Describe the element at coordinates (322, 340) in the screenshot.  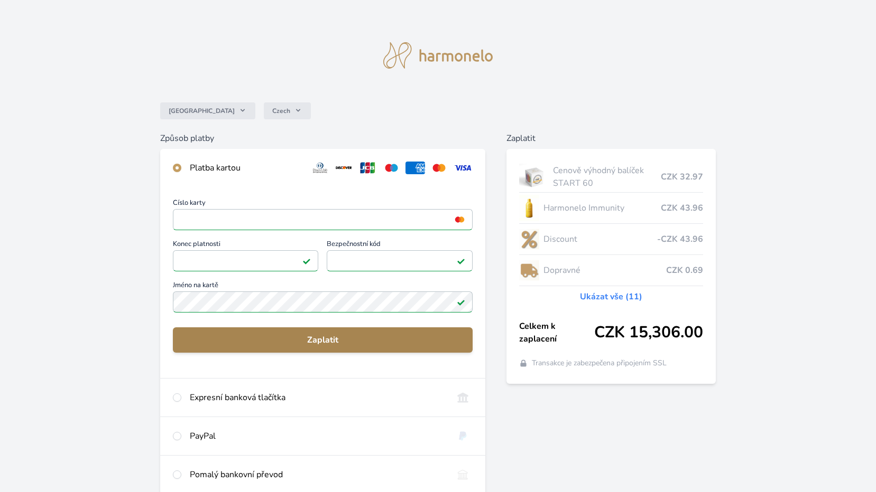
I see `button: Zaplatit` at that location.